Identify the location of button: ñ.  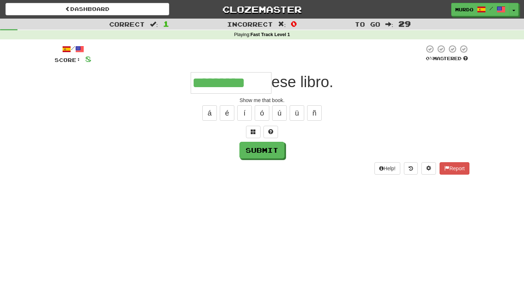
(315, 113).